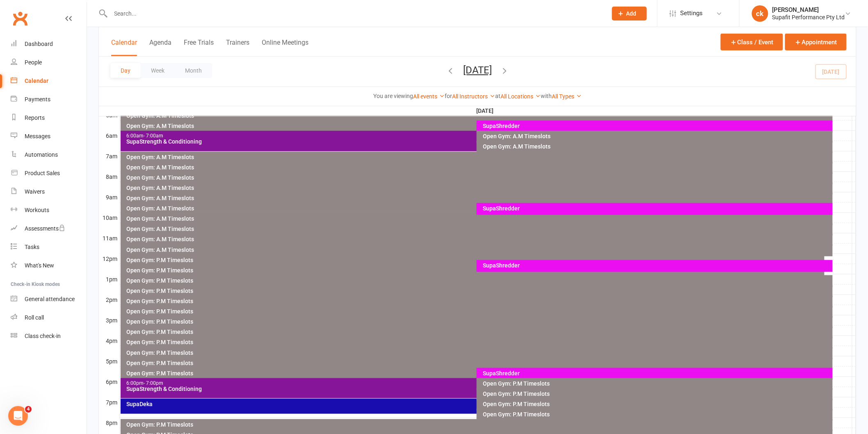 Image resolution: width=868 pixels, height=434 pixels. What do you see at coordinates (109, 320) in the screenshot?
I see `th: 3pm` at bounding box center [109, 320].